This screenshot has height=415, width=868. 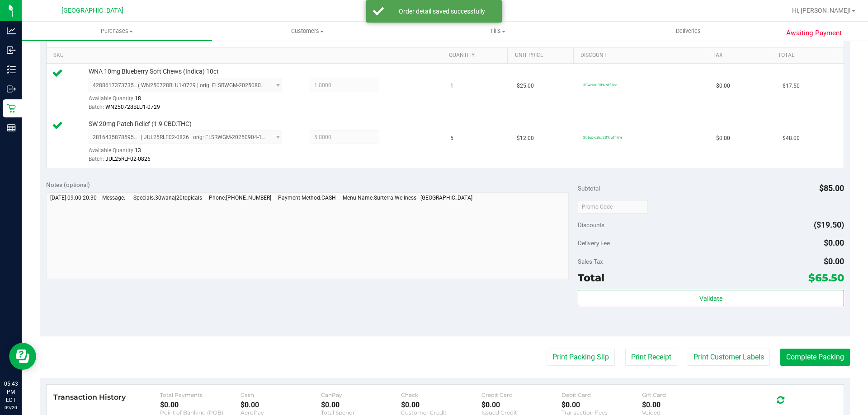 What do you see at coordinates (591, 278) in the screenshot?
I see `span: Total` at bounding box center [591, 278].